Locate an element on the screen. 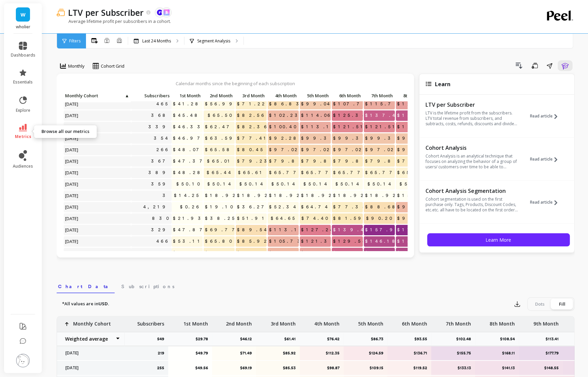 The width and height of the screenshot is (588, 377). p: 8th Month is located at coordinates (502, 322).